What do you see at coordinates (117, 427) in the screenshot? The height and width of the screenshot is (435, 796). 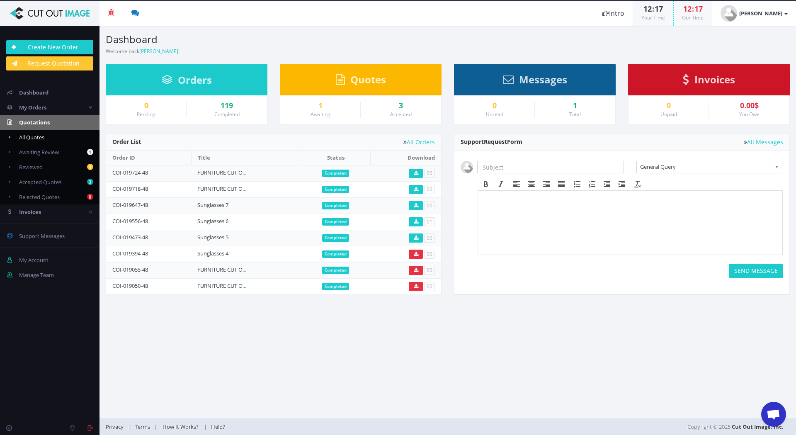 I see `a: Privacy` at bounding box center [117, 427].